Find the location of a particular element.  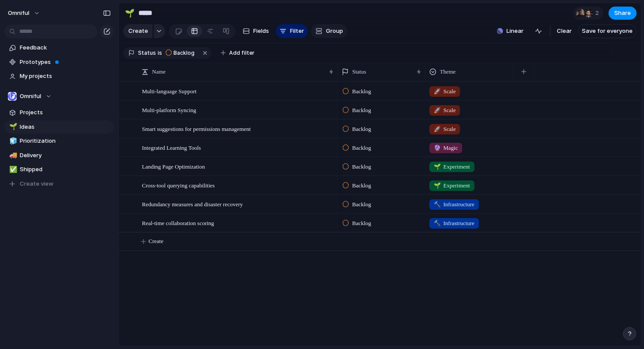

a: 🌱Ideas is located at coordinates (59, 127).